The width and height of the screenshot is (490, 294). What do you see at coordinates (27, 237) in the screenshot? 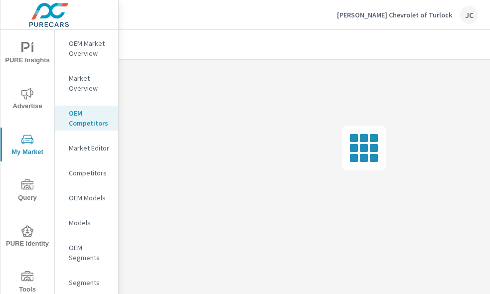
I see `span: PURE Identity` at bounding box center [27, 237].